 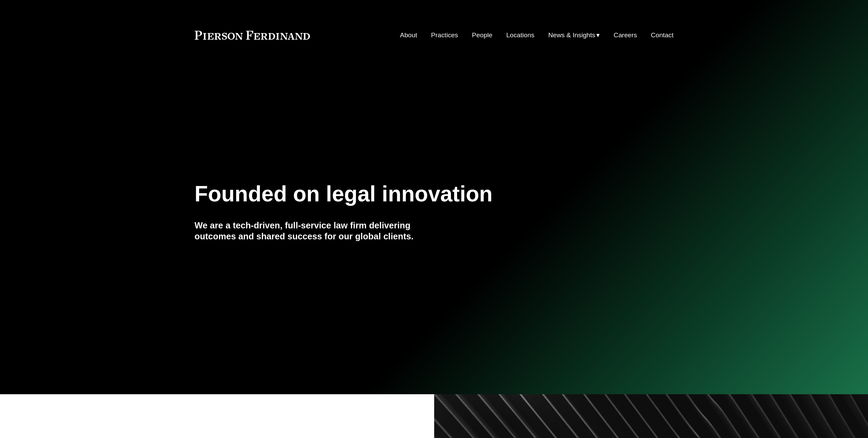 I want to click on h1: Founded on legal innovation, so click(x=394, y=194).